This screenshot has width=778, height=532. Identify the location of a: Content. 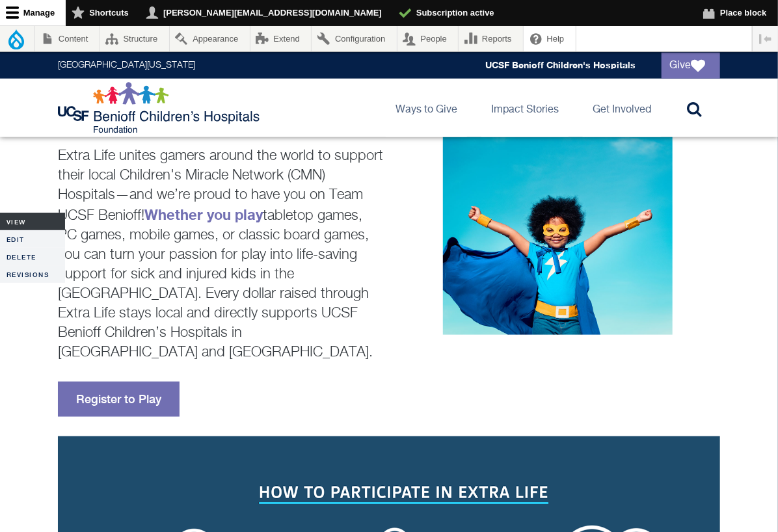
(67, 38).